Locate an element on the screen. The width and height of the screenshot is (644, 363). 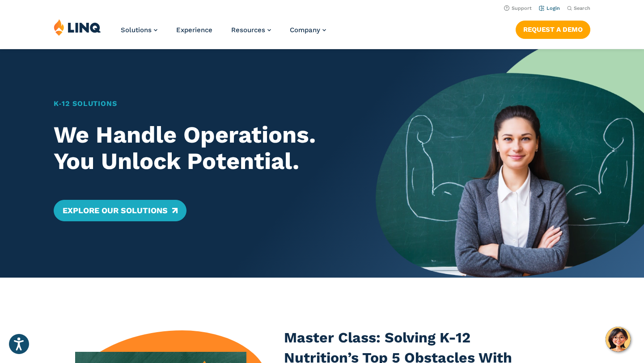
a: Explore Our Solutions is located at coordinates (120, 210).